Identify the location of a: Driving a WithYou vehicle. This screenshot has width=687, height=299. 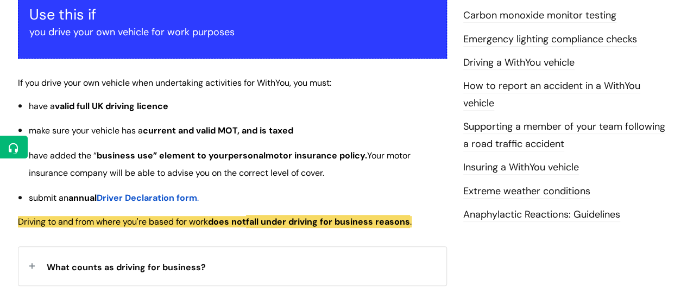
(519, 63).